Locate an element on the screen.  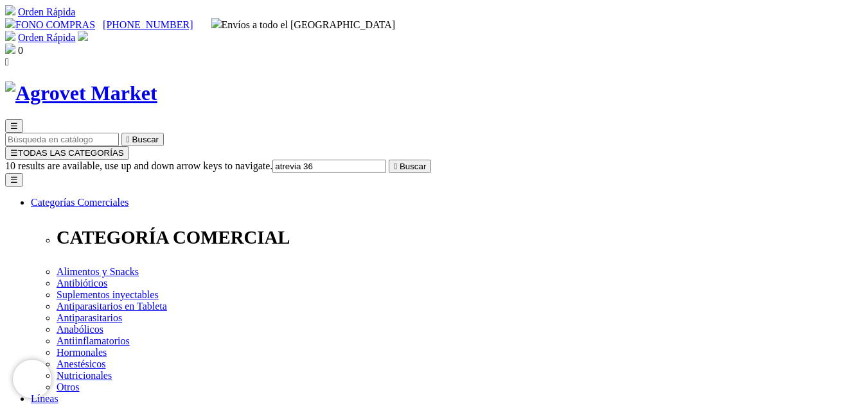
span: 0 is located at coordinates (21, 50).